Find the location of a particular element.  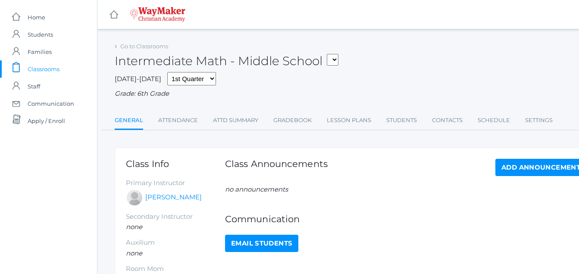

h5: Auxilium is located at coordinates (176, 242).